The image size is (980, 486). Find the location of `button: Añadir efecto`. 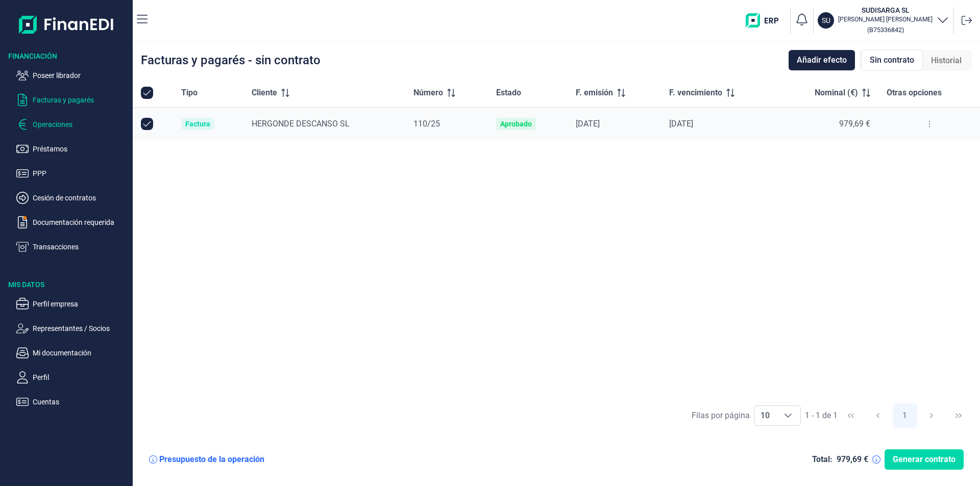

button: Añadir efecto is located at coordinates (822, 60).